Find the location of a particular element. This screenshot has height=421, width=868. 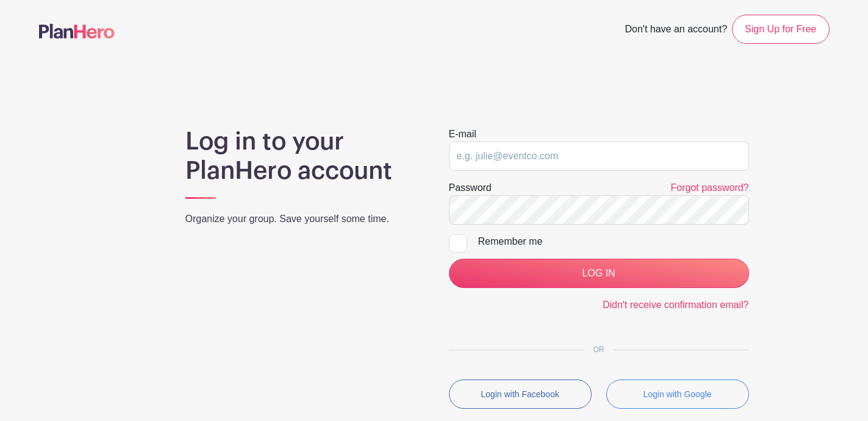

a: Sign Up for Free is located at coordinates (780, 29).